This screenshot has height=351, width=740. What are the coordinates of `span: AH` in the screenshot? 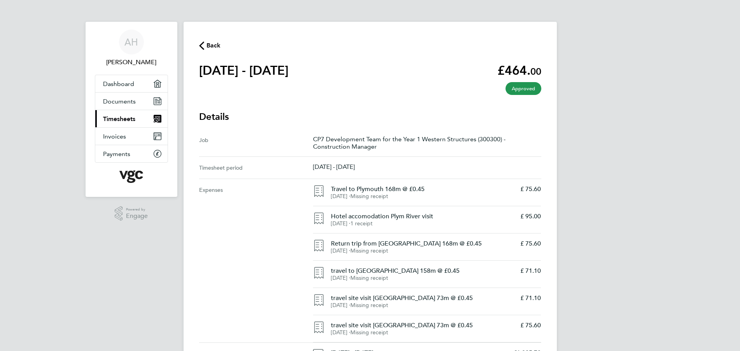 It's located at (131, 42).